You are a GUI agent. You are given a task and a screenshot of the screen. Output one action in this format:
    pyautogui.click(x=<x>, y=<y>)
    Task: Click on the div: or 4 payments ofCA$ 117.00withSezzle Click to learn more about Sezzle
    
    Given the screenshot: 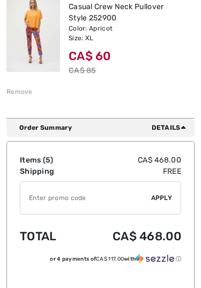 What is the action you would take?
    pyautogui.click(x=100, y=261)
    